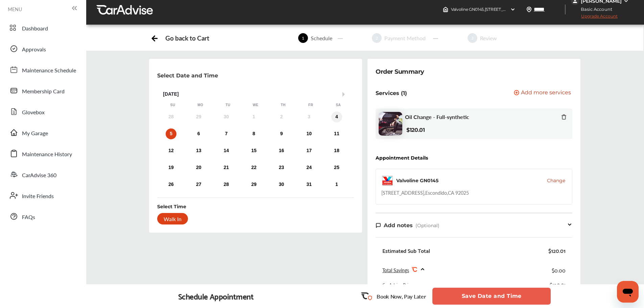 Image resolution: width=644 pixels, height=308 pixels. What do you see at coordinates (437, 116) in the screenshot?
I see `span: Oil Change - Full-synthetic` at bounding box center [437, 116].